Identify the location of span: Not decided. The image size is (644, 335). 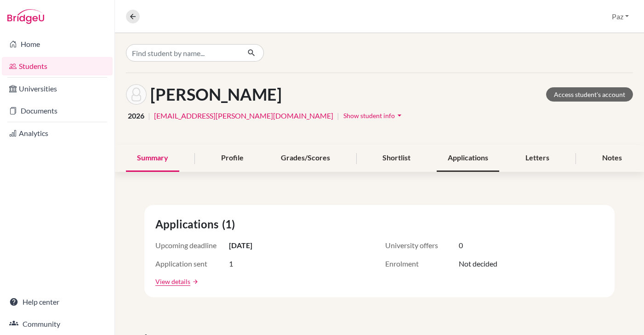
(478, 264).